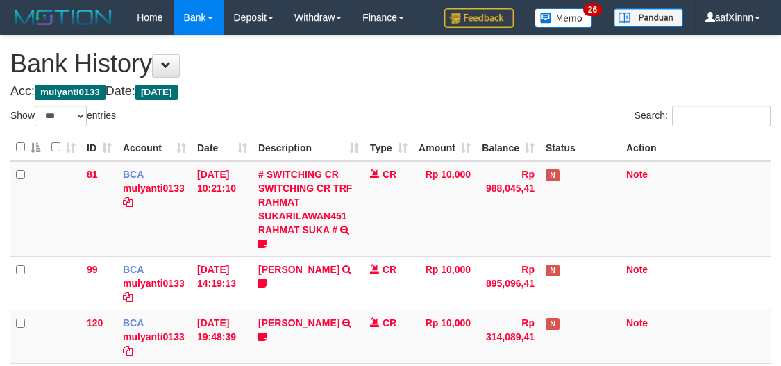 This screenshot has width=781, height=366. What do you see at coordinates (70, 92) in the screenshot?
I see `span: mulyanti0133` at bounding box center [70, 92].